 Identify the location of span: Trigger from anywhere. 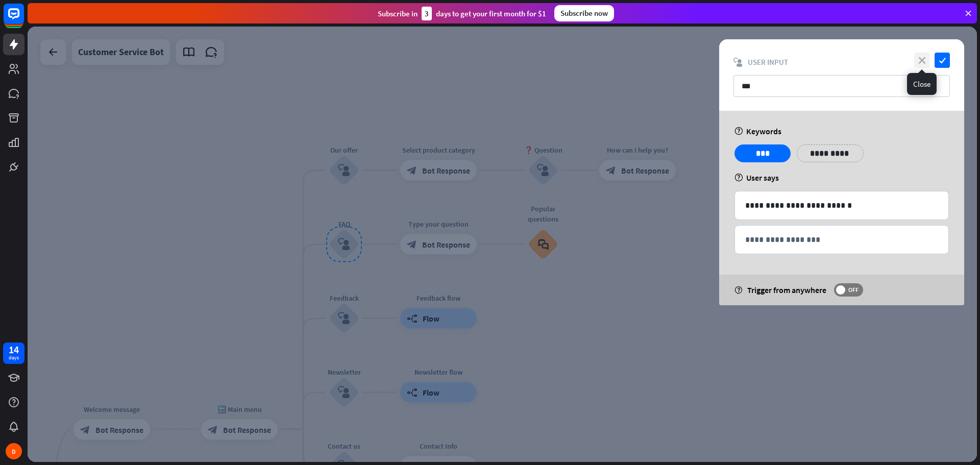
(786, 290).